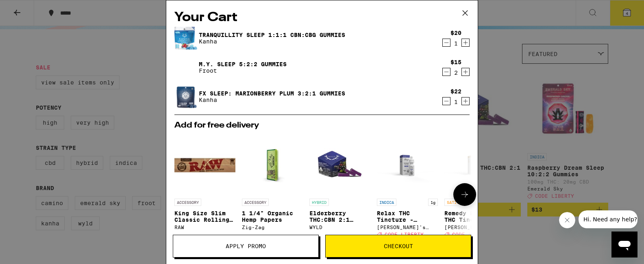 The image size is (644, 264). I want to click on div: $22, so click(456, 91).